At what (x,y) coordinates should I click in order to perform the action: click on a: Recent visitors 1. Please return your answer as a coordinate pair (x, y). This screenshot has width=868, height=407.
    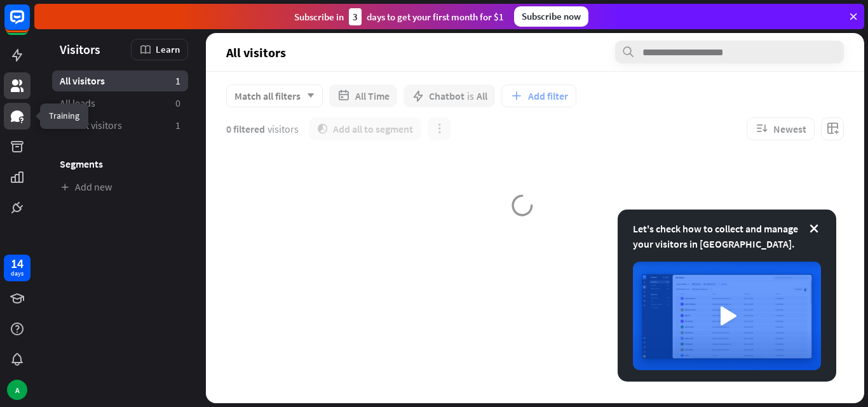
    Looking at the image, I should click on (120, 125).